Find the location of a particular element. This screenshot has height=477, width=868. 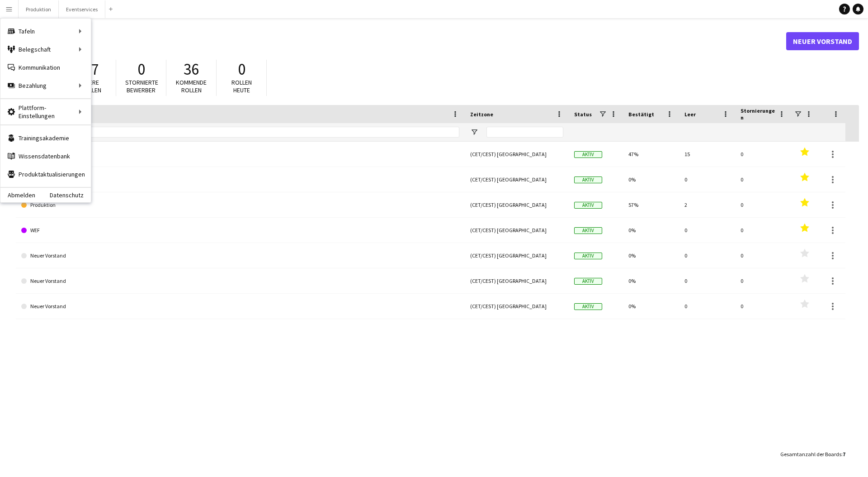

span: Kommende Rollen is located at coordinates (191, 86).